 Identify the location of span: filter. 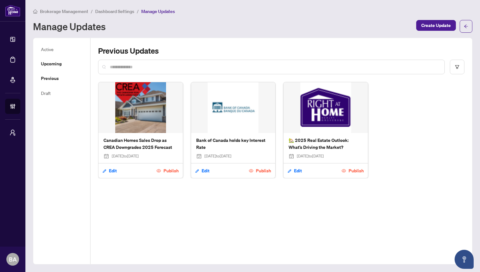
(457, 67).